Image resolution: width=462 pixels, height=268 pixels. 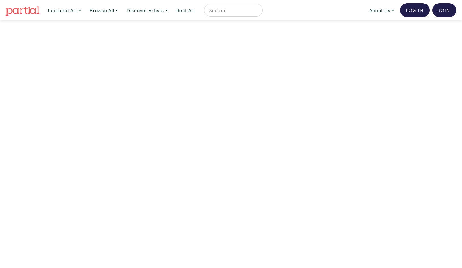 What do you see at coordinates (233, 10) in the screenshot?
I see `input: Search` at bounding box center [233, 10].